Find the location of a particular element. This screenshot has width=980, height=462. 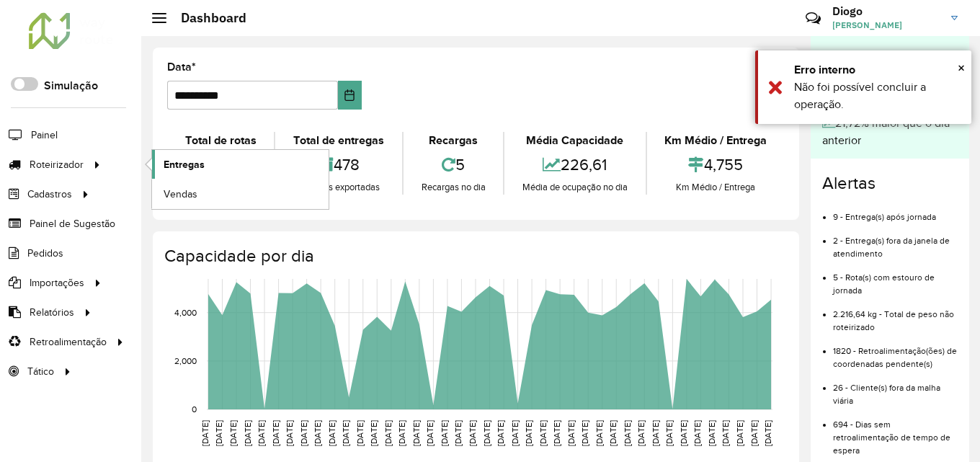

span: Vendas is located at coordinates (180, 194).